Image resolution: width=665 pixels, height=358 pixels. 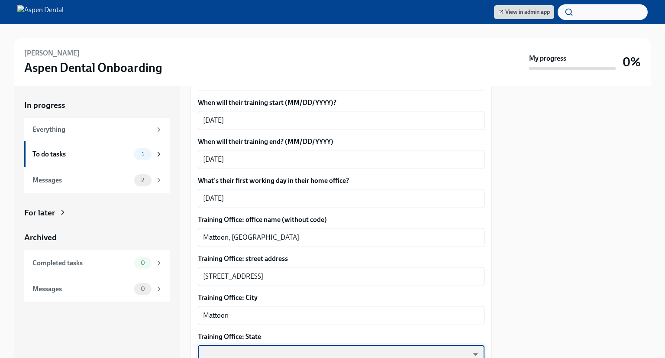 What do you see at coordinates (143, 154) in the screenshot?
I see `span: 1` at bounding box center [143, 154].